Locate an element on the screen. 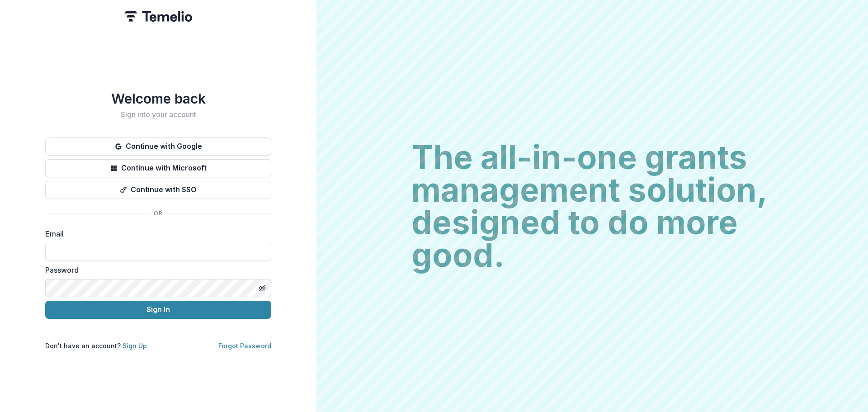  button: Continue with SSO is located at coordinates (158, 190).